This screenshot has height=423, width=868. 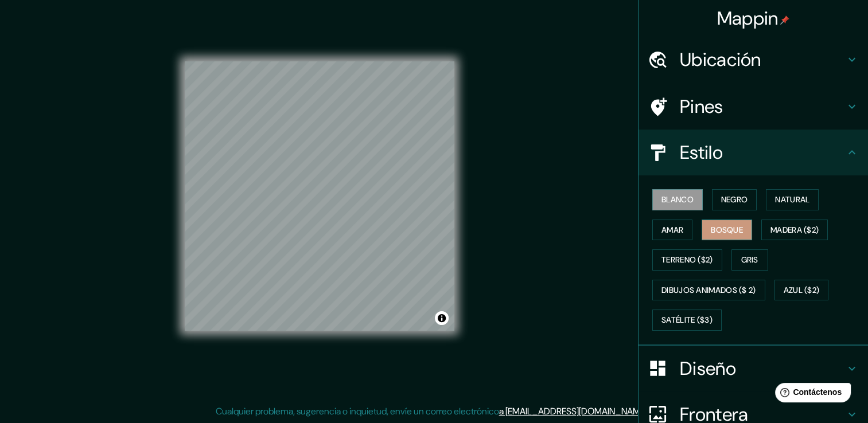 What do you see at coordinates (802, 290) in the screenshot?
I see `button: Azul ($2)` at bounding box center [802, 290].